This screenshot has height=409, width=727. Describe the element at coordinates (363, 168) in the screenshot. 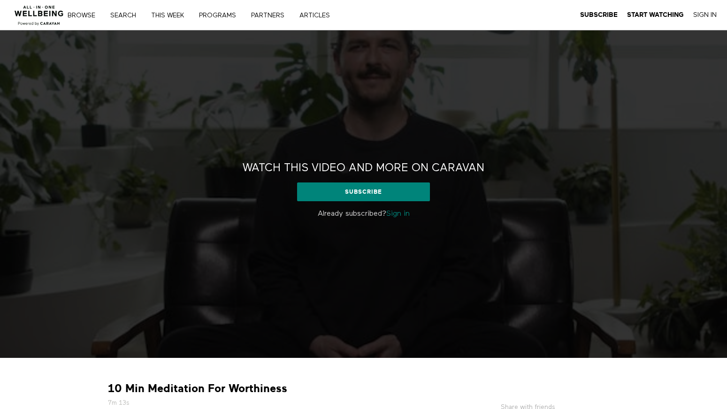

I see `h2: Watch this video and more on CARAVAN` at that location.